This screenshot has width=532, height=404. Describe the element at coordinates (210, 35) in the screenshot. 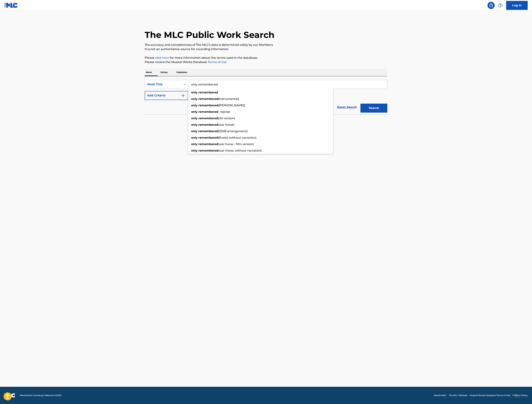

I see `h1: The MLC Public Work Search` at that location.